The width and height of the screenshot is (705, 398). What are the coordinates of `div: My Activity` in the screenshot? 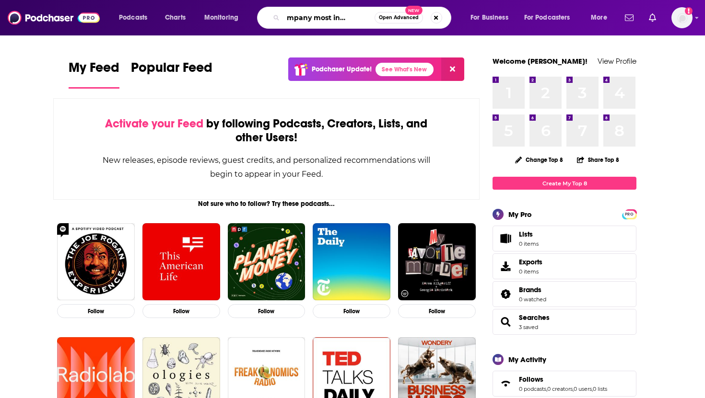 It's located at (527, 360).